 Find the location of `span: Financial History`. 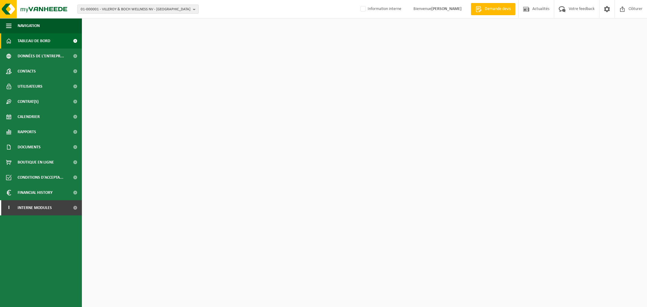

span: Financial History is located at coordinates (35, 192).